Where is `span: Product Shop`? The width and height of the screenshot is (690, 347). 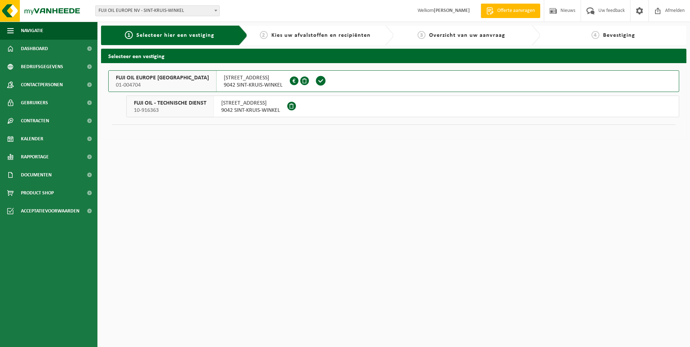 span: Product Shop is located at coordinates (37, 193).